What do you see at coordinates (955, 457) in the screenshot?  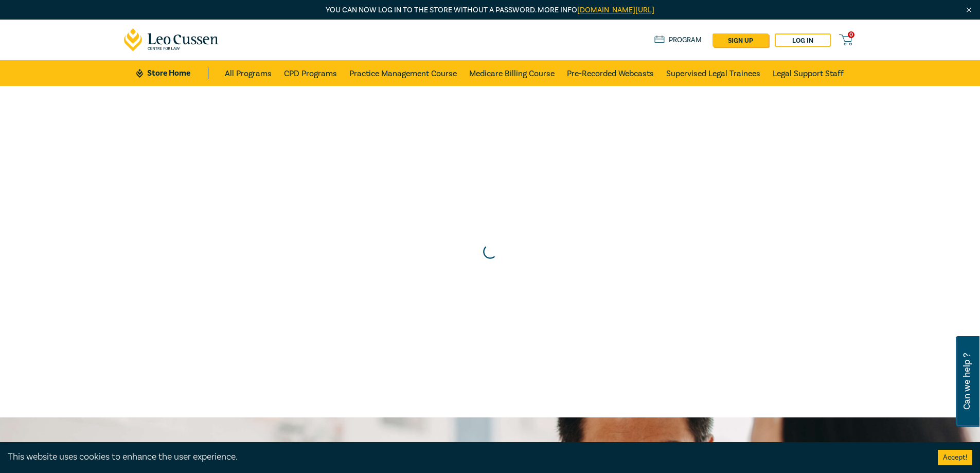 I see `button: Accept cookies` at bounding box center [955, 457].